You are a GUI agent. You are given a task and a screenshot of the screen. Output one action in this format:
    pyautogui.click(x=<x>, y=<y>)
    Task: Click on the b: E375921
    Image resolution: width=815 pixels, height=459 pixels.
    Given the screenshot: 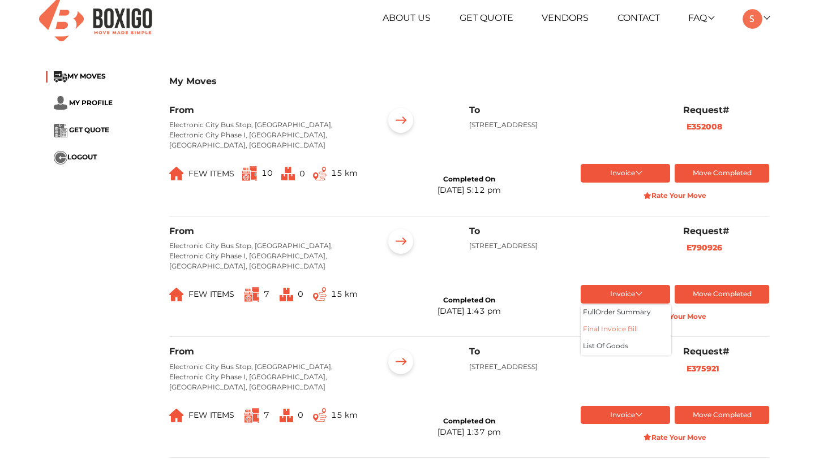 What is the action you would take?
    pyautogui.click(x=703, y=369)
    